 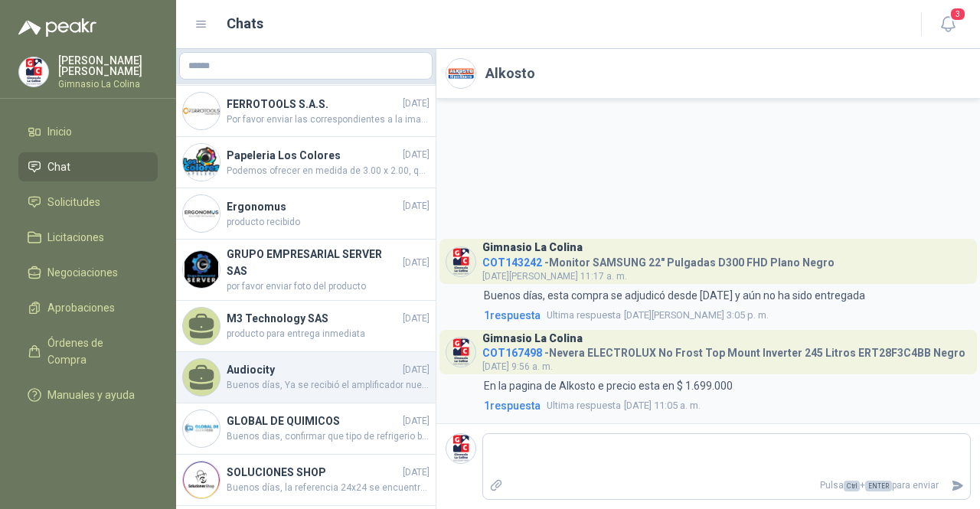 What do you see at coordinates (313, 369) in the screenshot?
I see `h4: Audiocity` at bounding box center [313, 369].